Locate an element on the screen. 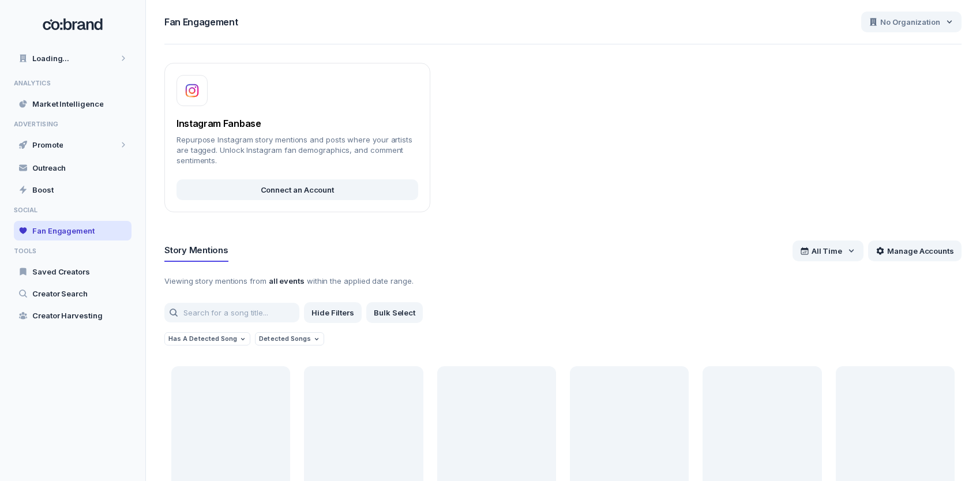 The image size is (980, 481). a: Fan Engagement is located at coordinates (72, 231).